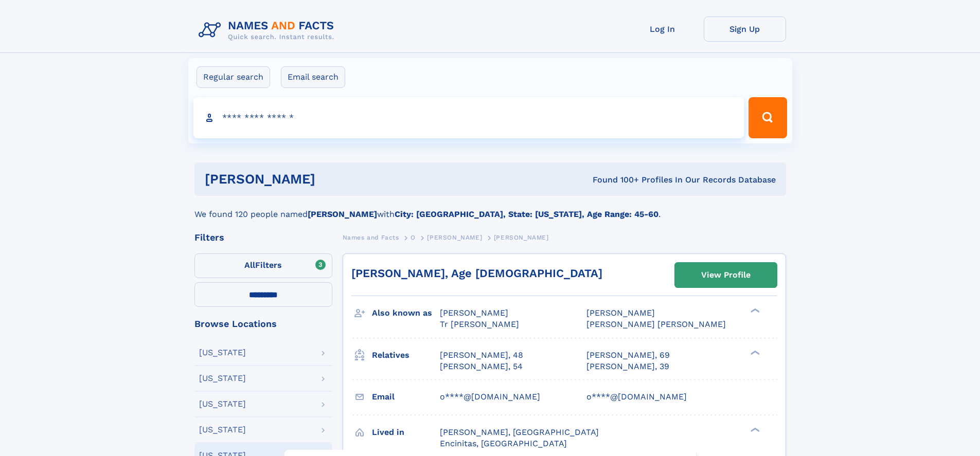 The height and width of the screenshot is (456, 980). Describe the element at coordinates (662, 29) in the screenshot. I see `a: Log In` at that location.